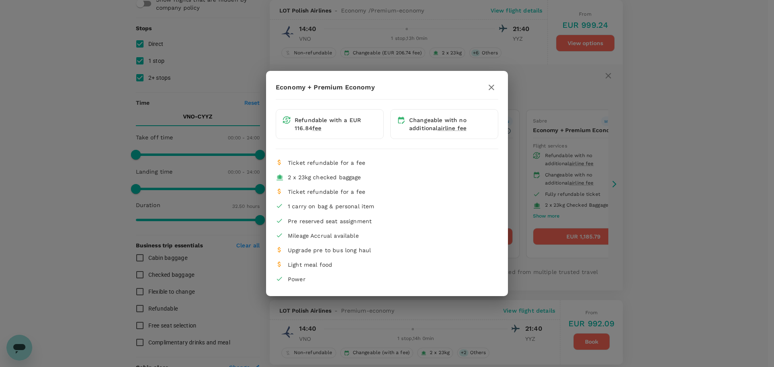 The image size is (774, 367). What do you see at coordinates (310, 265) in the screenshot?
I see `span: Light meal food` at bounding box center [310, 265].